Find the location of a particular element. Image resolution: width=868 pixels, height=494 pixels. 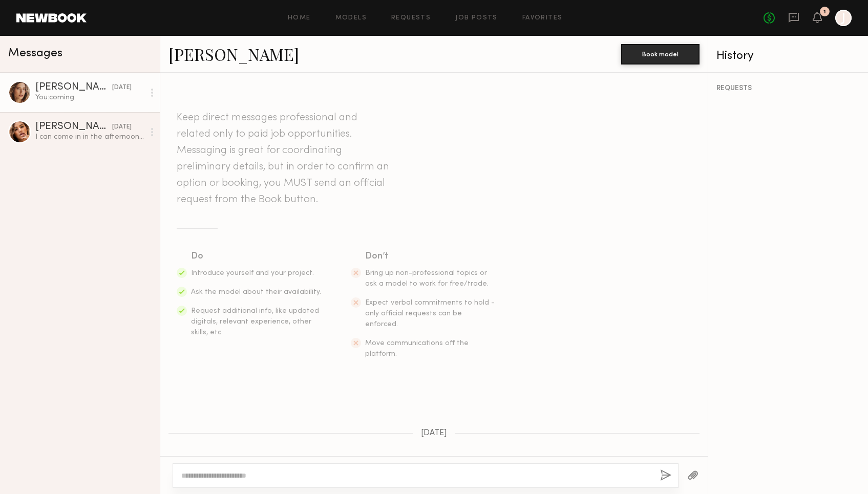

span: Introduce yourself and your project. is located at coordinates (252, 273).